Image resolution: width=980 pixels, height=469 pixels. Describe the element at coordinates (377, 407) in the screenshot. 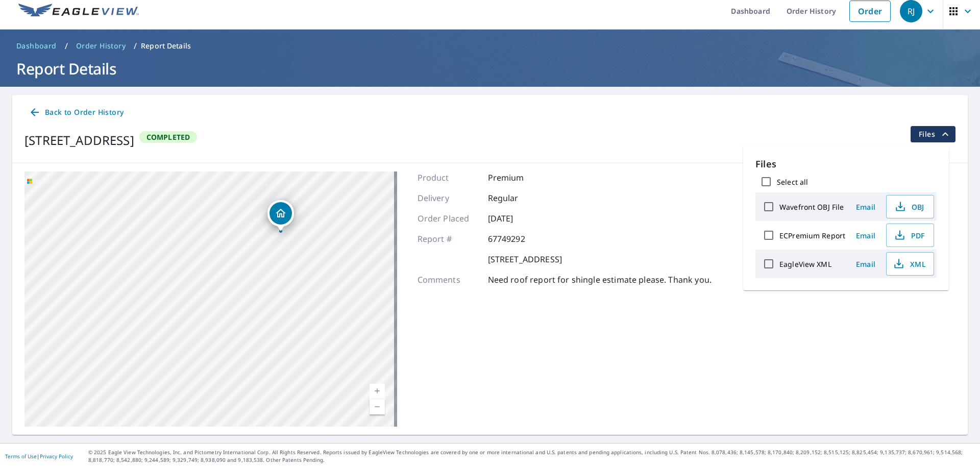

I see `a: Current Level 15, Zoom Out` at that location.